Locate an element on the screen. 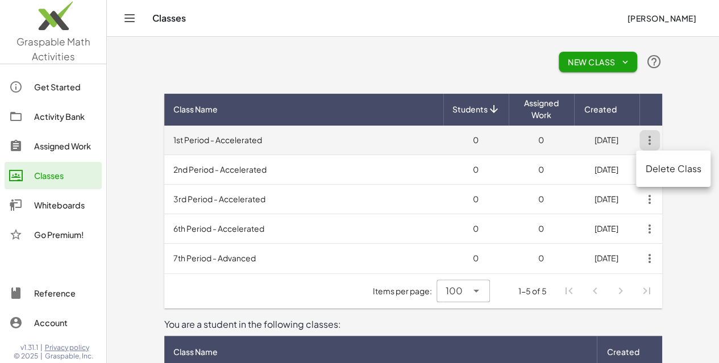 The height and width of the screenshot is (363, 719). nav: Pagination Navigation is located at coordinates (608, 292).